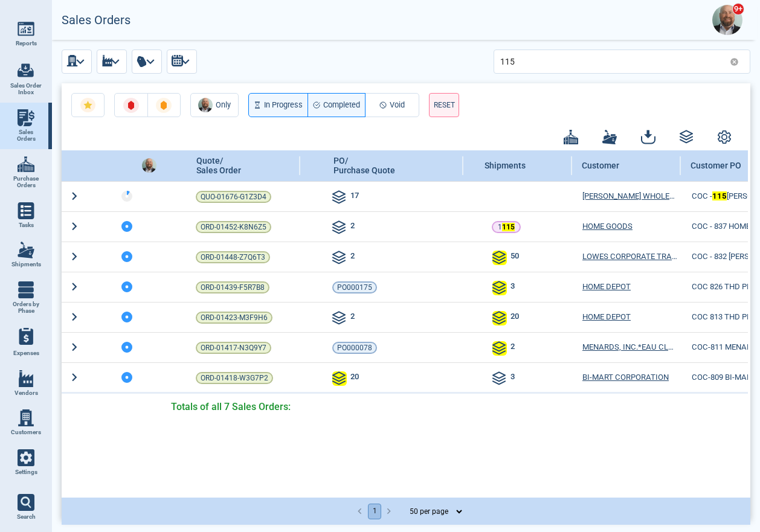  What do you see at coordinates (223, 105) in the screenshot?
I see `span: Only` at bounding box center [223, 105].